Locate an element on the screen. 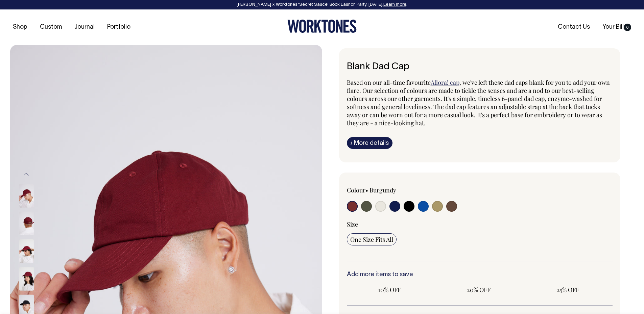  h6: Add more items to save is located at coordinates (480, 275).